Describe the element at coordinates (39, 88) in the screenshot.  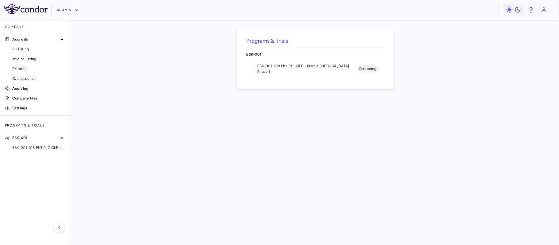
I see `p: Audit log` at that location.